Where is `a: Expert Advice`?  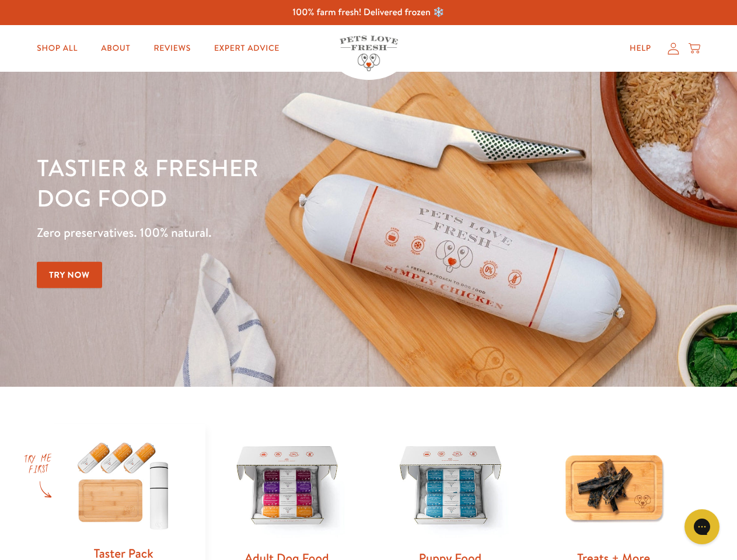 a: Expert Advice is located at coordinates (247, 48).